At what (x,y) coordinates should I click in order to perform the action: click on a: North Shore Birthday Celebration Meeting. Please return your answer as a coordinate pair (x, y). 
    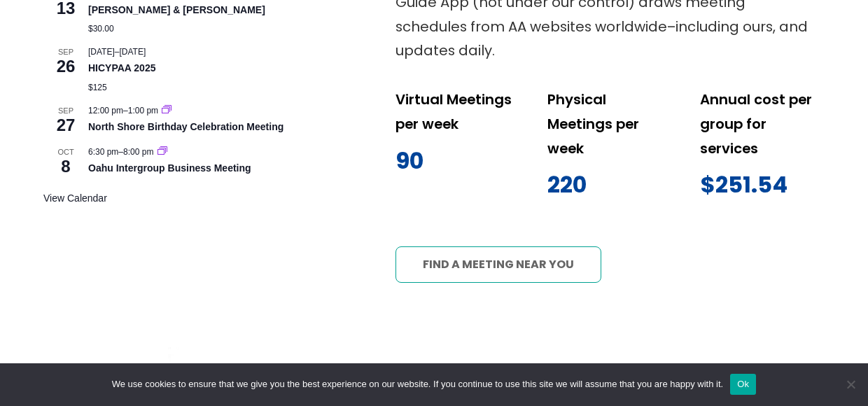
    Looking at the image, I should click on (185, 127).